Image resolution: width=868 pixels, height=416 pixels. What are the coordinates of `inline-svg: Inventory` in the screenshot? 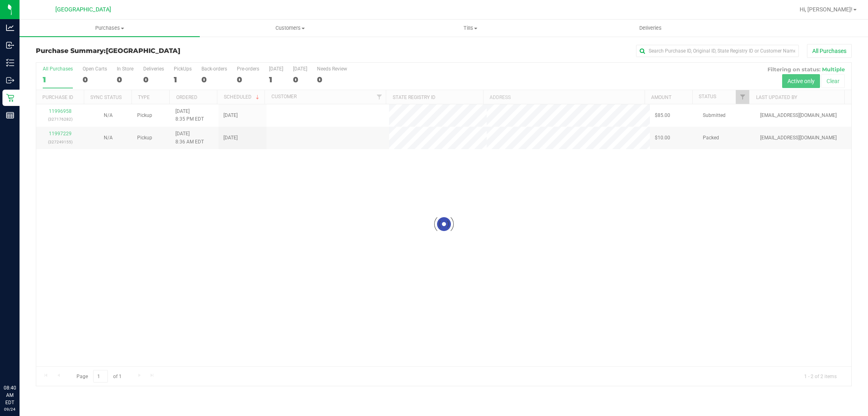 It's located at (10, 63).